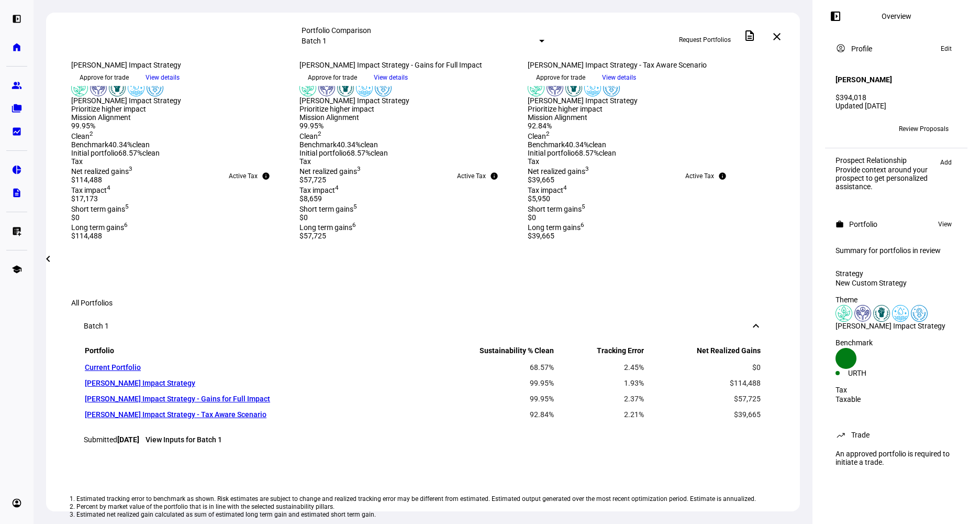 Image resolution: width=980 pixels, height=524 pixels. Describe the element at coordinates (945, 224) in the screenshot. I see `button: View` at that location.